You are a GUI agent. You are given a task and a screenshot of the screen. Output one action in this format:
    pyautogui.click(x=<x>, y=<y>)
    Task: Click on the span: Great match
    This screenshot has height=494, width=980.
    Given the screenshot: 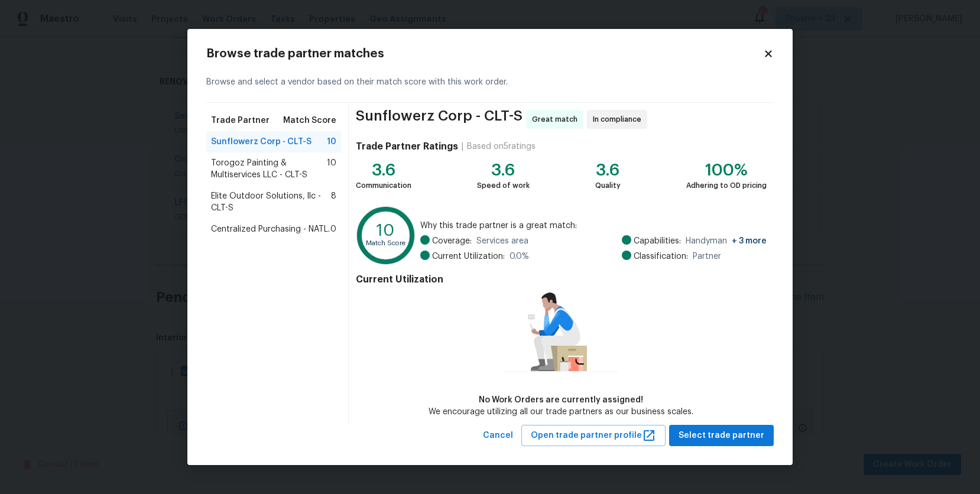 What is the action you would take?
    pyautogui.click(x=557, y=119)
    